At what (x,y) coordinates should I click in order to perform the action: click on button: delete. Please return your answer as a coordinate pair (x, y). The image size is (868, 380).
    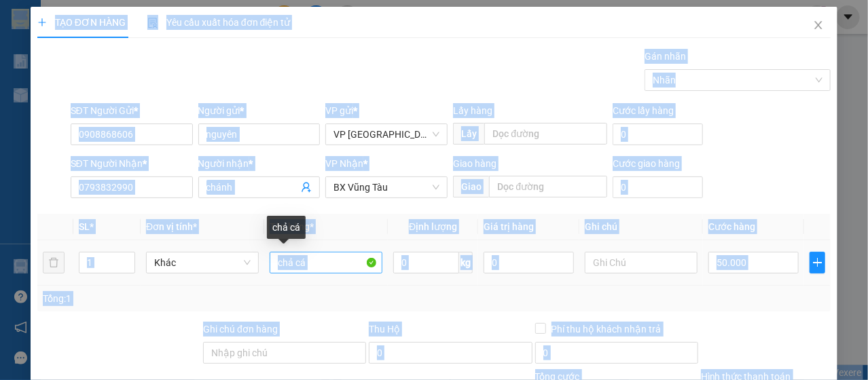
    Looking at the image, I should click on (54, 262).